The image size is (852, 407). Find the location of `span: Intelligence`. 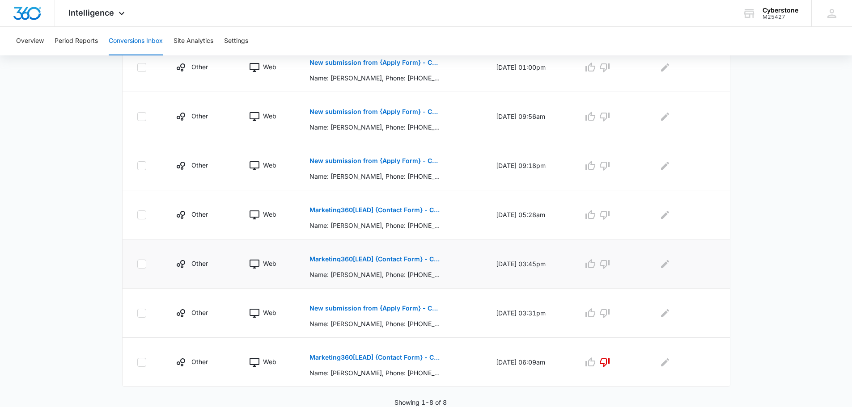

span: Intelligence is located at coordinates (91, 13).